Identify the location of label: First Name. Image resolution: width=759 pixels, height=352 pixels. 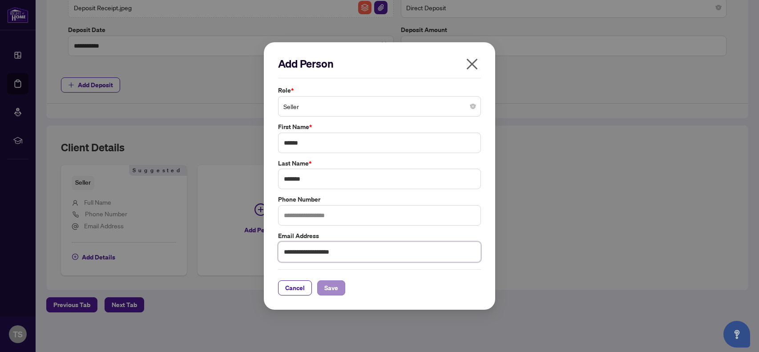
(379, 127).